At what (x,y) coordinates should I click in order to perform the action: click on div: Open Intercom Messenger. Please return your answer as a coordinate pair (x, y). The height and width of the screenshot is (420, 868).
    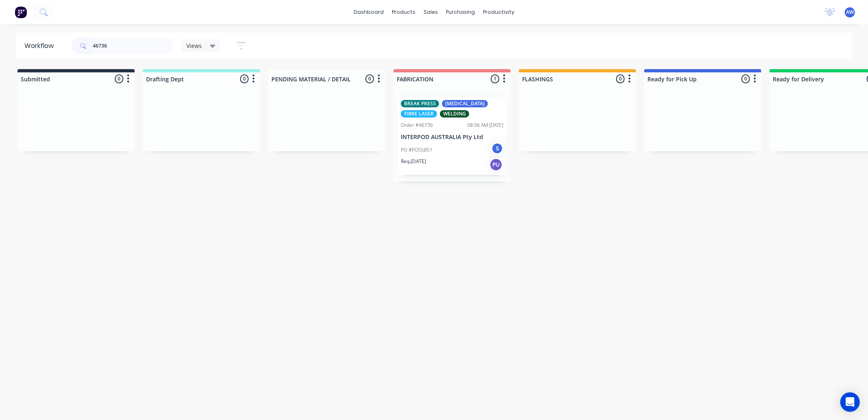
    Looking at the image, I should click on (850, 402).